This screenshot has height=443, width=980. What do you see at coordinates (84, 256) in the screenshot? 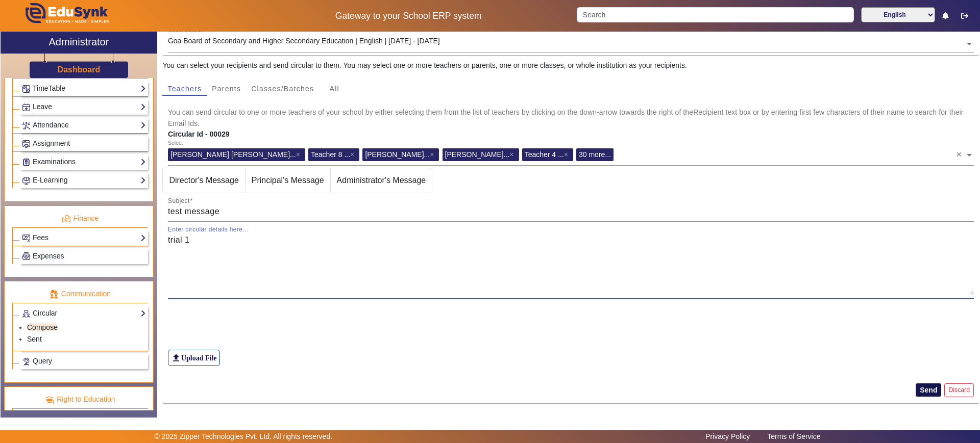
I see `a: Expenses` at bounding box center [84, 256].